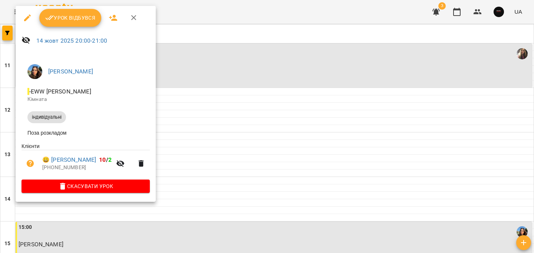 The image size is (534, 253). Describe the element at coordinates (70, 18) in the screenshot. I see `button: Урок відбувся` at that location.